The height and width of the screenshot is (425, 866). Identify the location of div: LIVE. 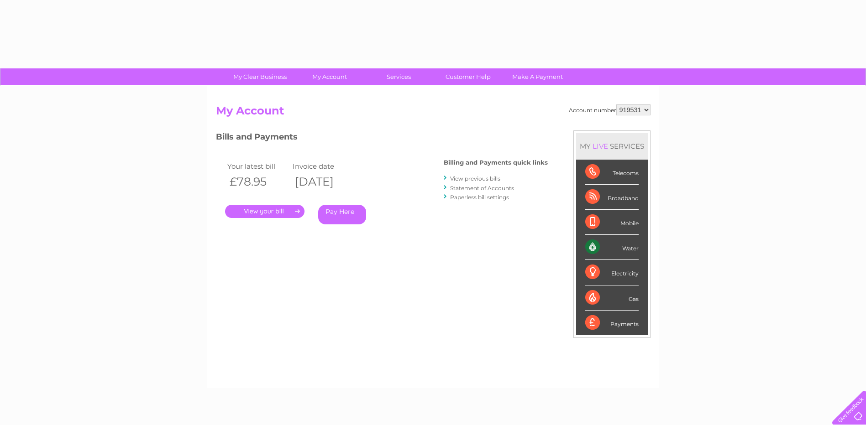
(600, 146).